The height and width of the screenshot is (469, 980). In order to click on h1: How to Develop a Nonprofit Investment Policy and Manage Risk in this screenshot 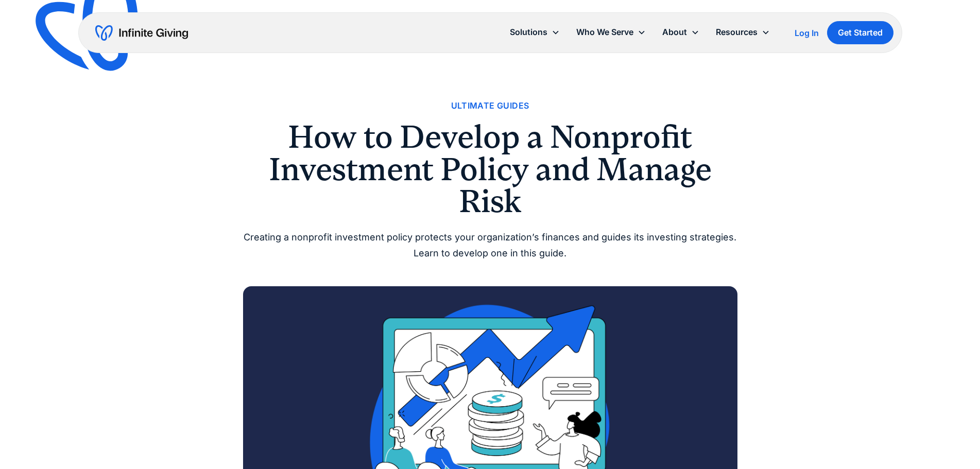, I will do `click(490, 169)`.